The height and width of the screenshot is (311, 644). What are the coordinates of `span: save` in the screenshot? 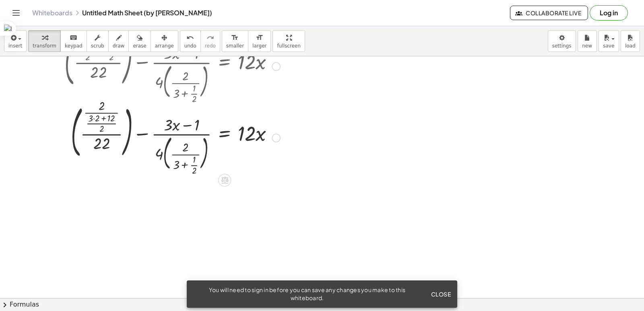 It's located at (609, 46).